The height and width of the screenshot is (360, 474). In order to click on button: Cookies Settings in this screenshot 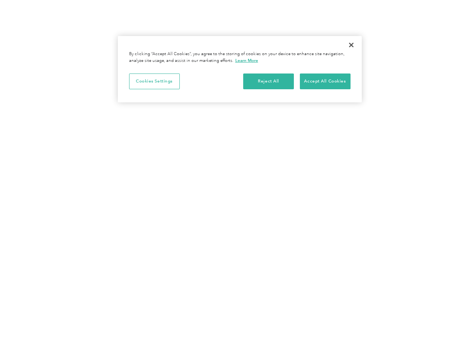, I will do `click(154, 81)`.